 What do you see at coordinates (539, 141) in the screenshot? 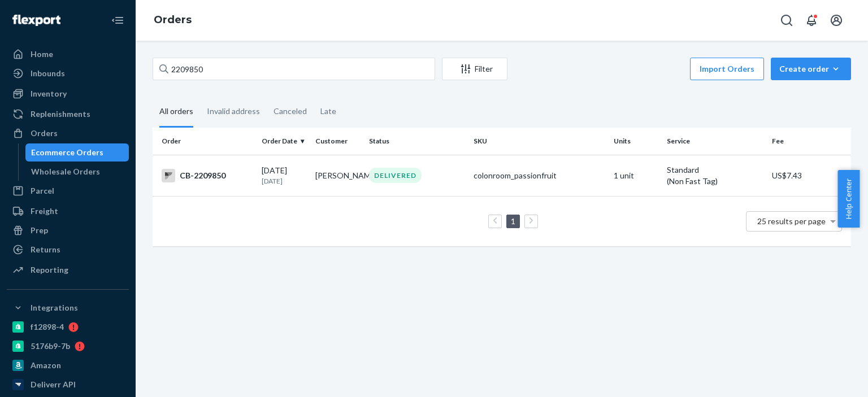
I see `th: SKU` at bounding box center [539, 141].